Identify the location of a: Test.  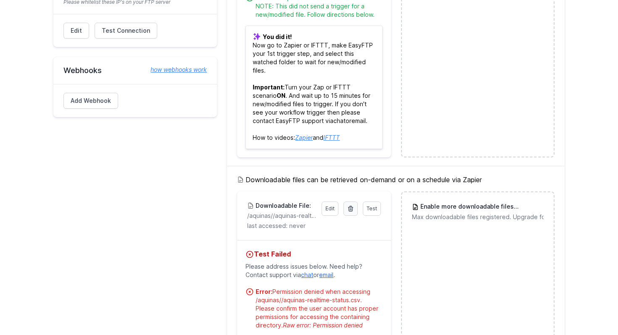
(371, 209).